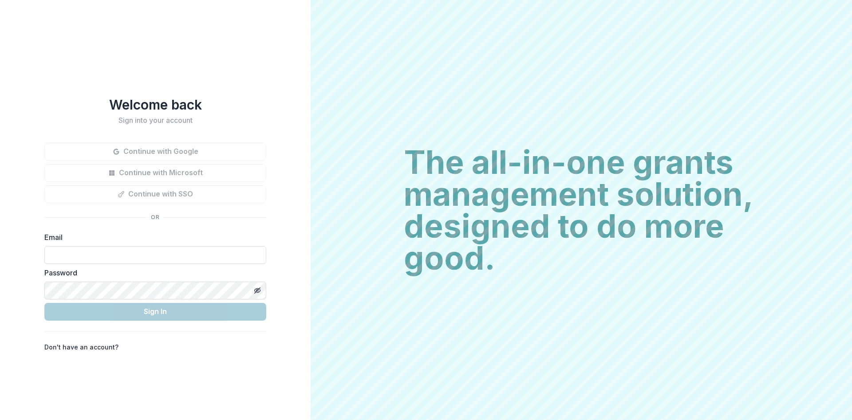  I want to click on button: Continue with Microsoft, so click(155, 173).